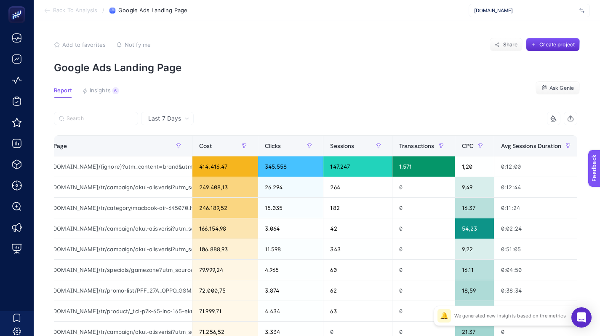 The height and width of the screenshot is (336, 600). Describe the element at coordinates (134, 45) in the screenshot. I see `button: Notify me` at that location.